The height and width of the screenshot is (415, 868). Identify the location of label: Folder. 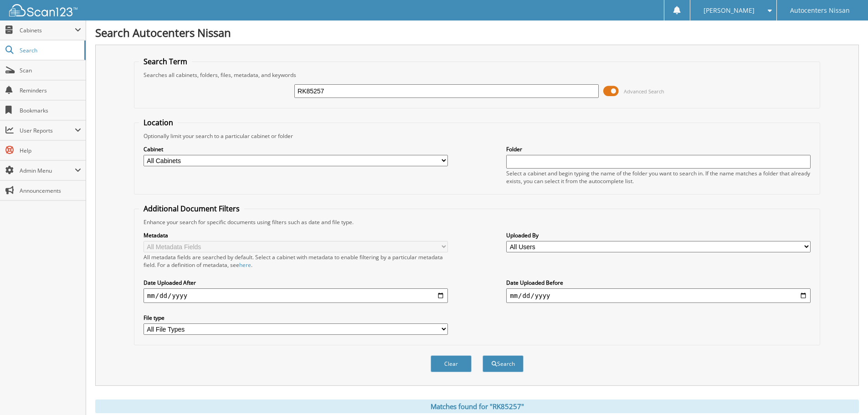
(658, 149).